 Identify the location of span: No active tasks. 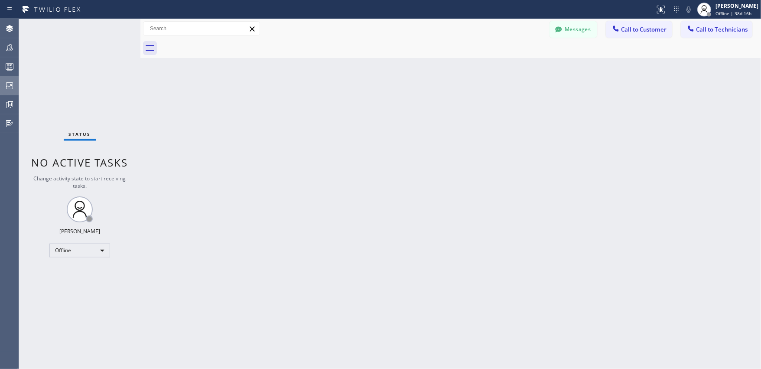
(80, 162).